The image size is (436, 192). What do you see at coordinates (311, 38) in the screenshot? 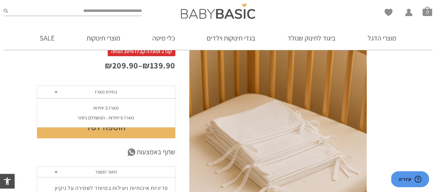
I see `a: ביגוד לתינוק שנולד` at bounding box center [311, 38].